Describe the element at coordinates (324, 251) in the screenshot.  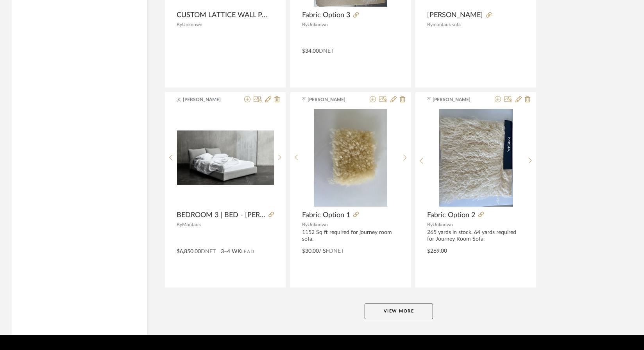
I see `span: / SF` at that location.